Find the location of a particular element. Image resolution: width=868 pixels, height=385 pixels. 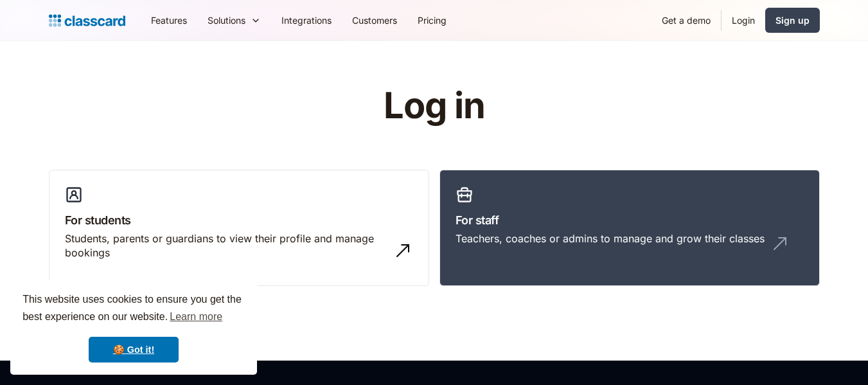

h3: For students is located at coordinates (239, 220).